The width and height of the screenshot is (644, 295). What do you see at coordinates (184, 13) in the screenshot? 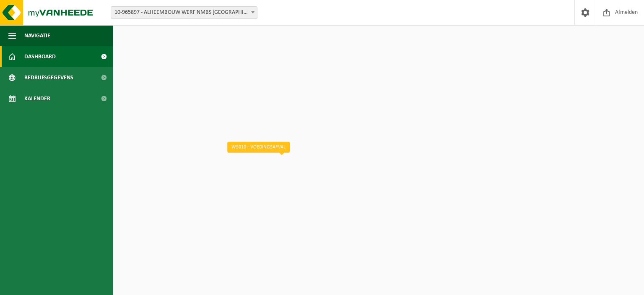
I see `span: 10-965897 - ALHEEMBOUW WERF NMBS MECHELEN WAB2481 - MECHELEN` at bounding box center [184, 13].